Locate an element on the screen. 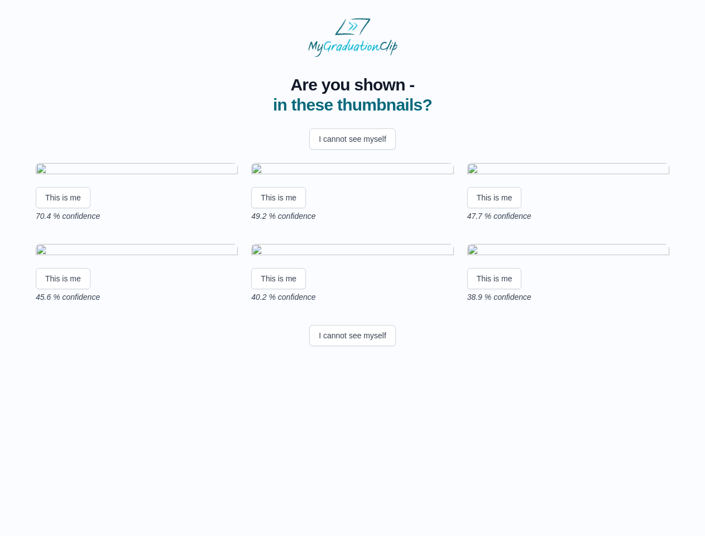  img: 3dfc03be58884b2b56d694aa11ec7e4e5e3a7bed.gif is located at coordinates (568, 170).